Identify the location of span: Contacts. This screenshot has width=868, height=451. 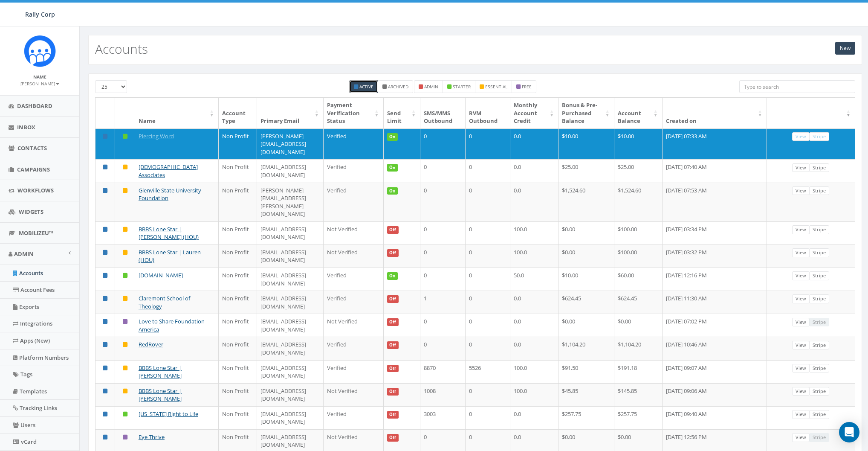
(32, 148).